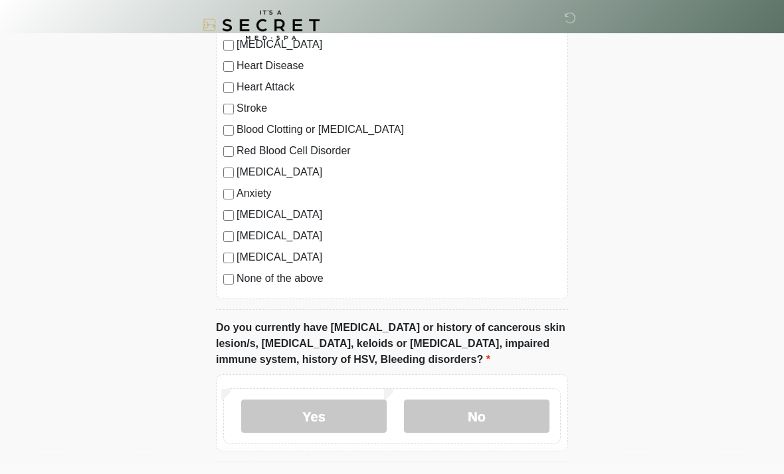 Image resolution: width=784 pixels, height=474 pixels. What do you see at coordinates (399, 108) in the screenshot?
I see `label: Stroke` at bounding box center [399, 108].